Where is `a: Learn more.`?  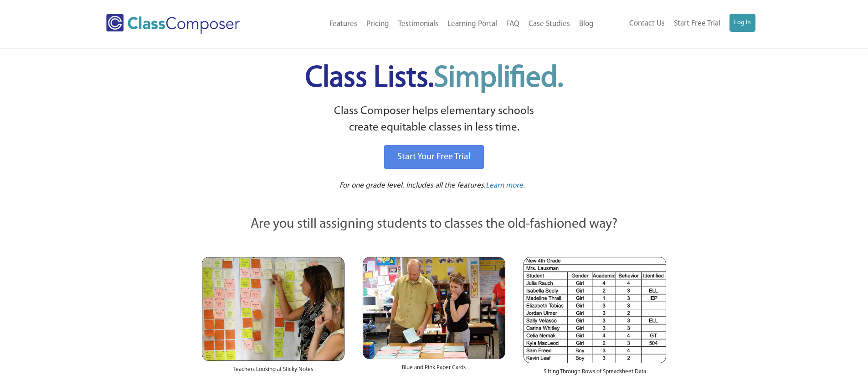
a: Learn more. is located at coordinates (505, 185).